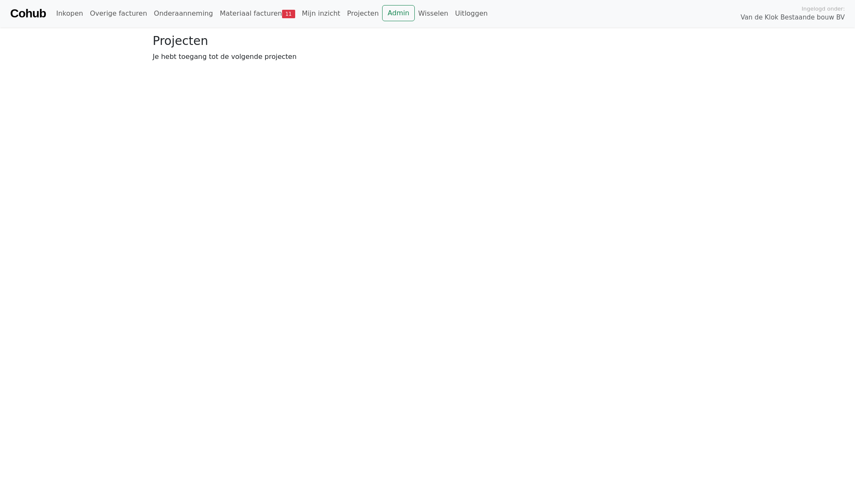 This screenshot has height=504, width=855. What do you see at coordinates (398, 13) in the screenshot?
I see `a: Admin` at bounding box center [398, 13].